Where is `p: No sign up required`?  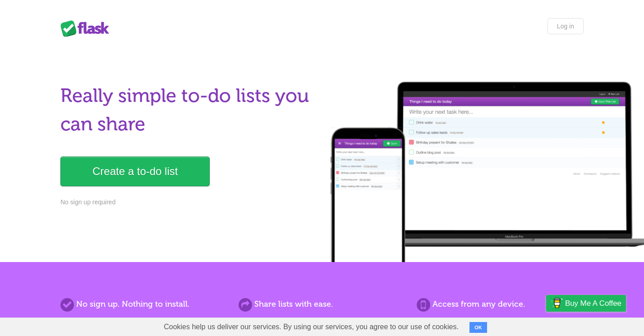
p: No sign up required is located at coordinates (189, 202).